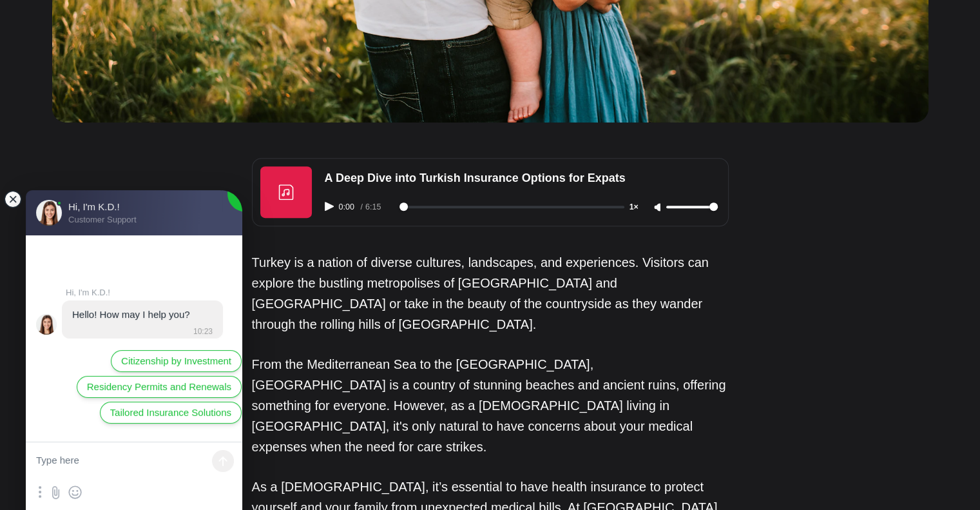  What do you see at coordinates (143, 319) in the screenshot?
I see `jdiv: 20.09.25 10:23:35` at bounding box center [143, 319].